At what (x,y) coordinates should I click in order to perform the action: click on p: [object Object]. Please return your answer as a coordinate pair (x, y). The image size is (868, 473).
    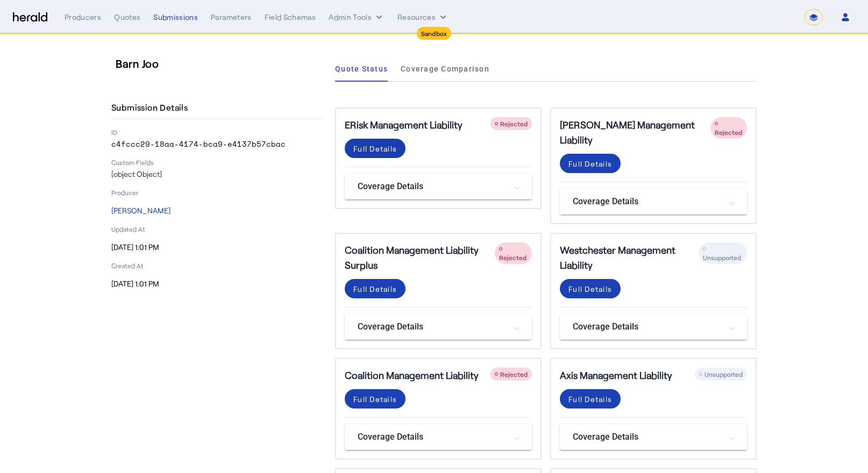
    Looking at the image, I should click on (217, 174).